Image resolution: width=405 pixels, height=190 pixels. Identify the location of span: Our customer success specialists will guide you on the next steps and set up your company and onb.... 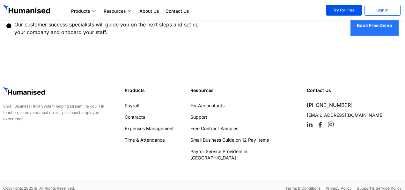
(106, 28).